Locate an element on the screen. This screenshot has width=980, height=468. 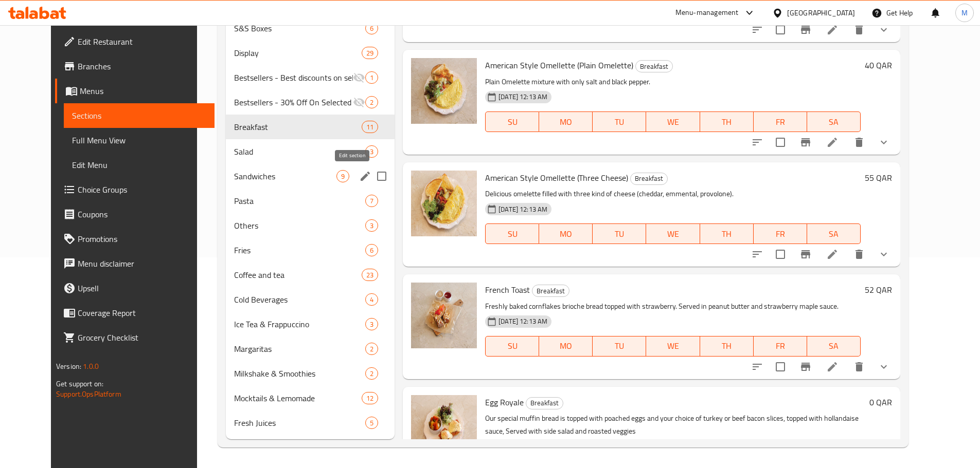
div: Cold Beverages4 is located at coordinates (310, 300).